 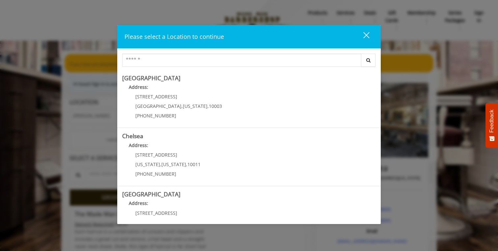 What do you see at coordinates (368, 60) in the screenshot?
I see `i: Search button` at bounding box center [368, 60].